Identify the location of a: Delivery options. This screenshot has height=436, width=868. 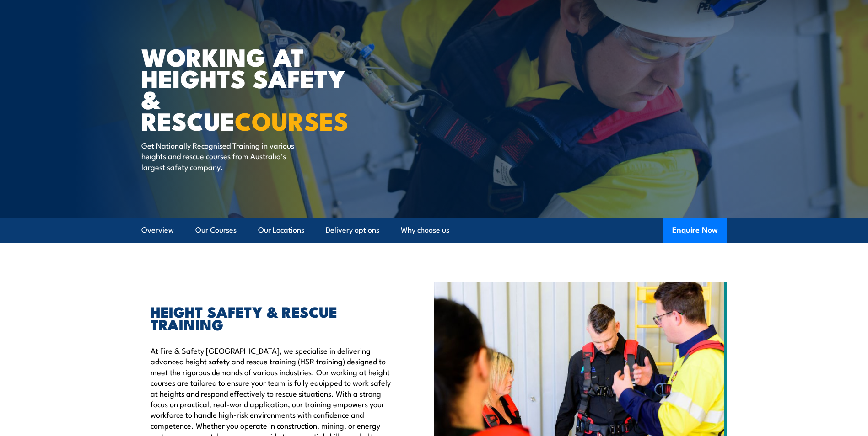
(352, 230).